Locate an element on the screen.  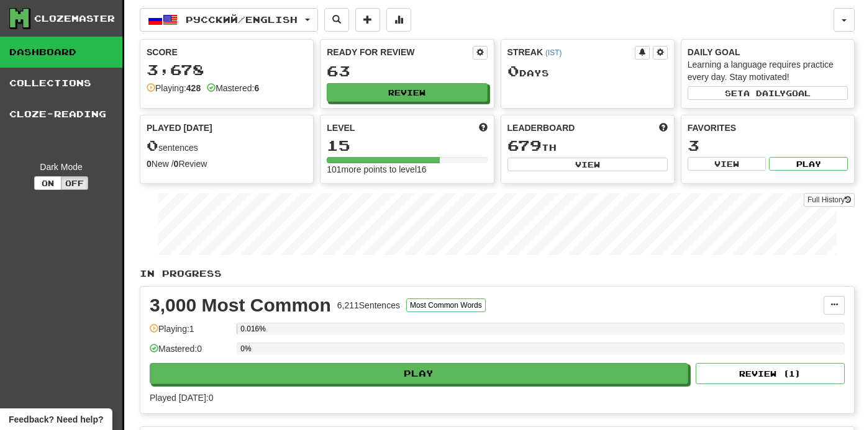
button: Off is located at coordinates (75, 183).